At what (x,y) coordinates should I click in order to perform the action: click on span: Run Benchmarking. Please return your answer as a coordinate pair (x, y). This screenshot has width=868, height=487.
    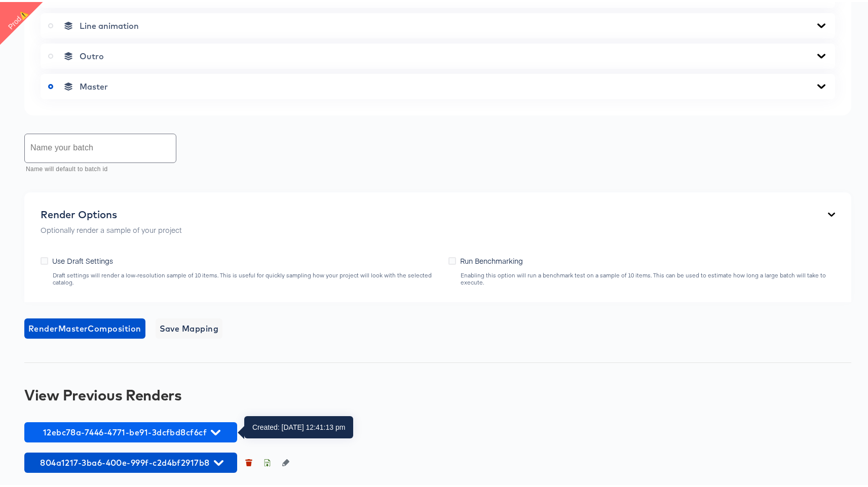
    Looking at the image, I should click on (492, 259).